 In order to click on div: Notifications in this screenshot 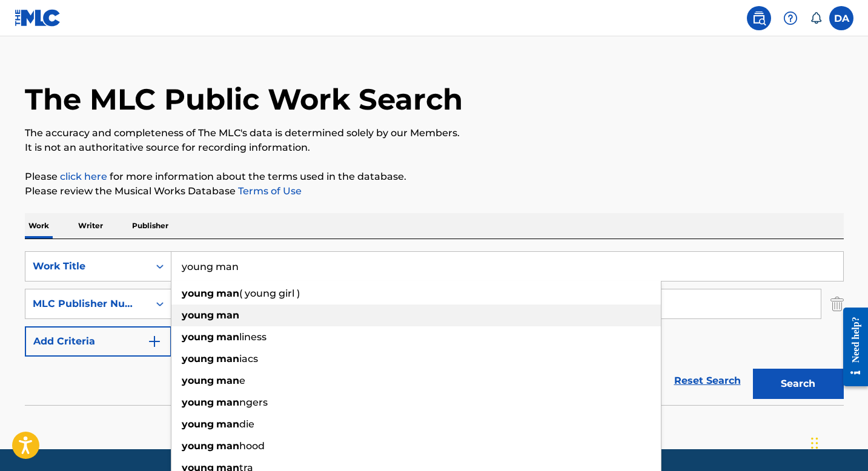, I will do `click(816, 18)`.